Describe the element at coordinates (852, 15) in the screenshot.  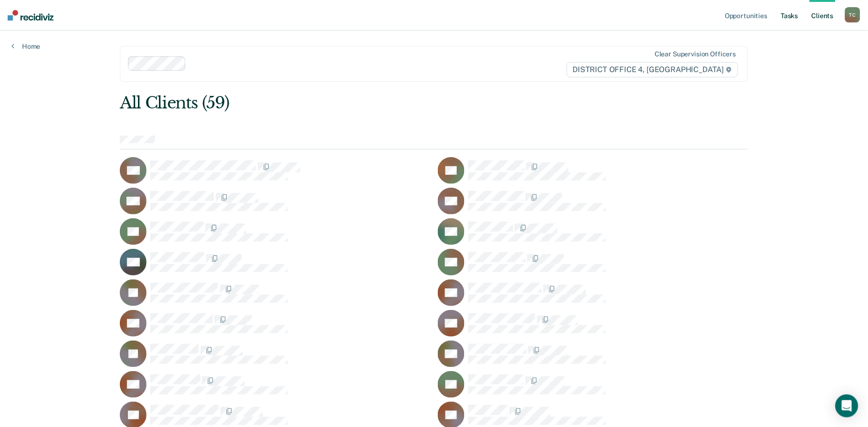
I see `button: TC` at that location.